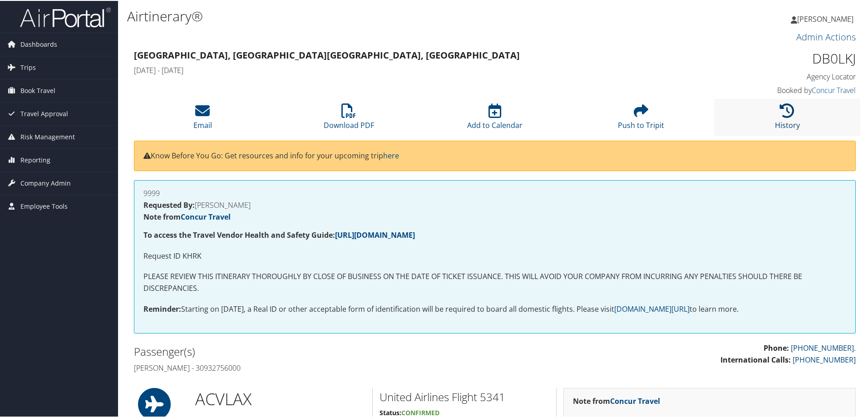  I want to click on p: Request ID KHRK, so click(494, 256).